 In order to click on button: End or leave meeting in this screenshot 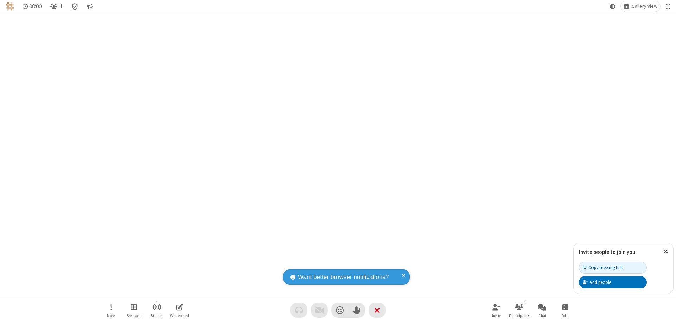, I will do `click(377, 310)`.